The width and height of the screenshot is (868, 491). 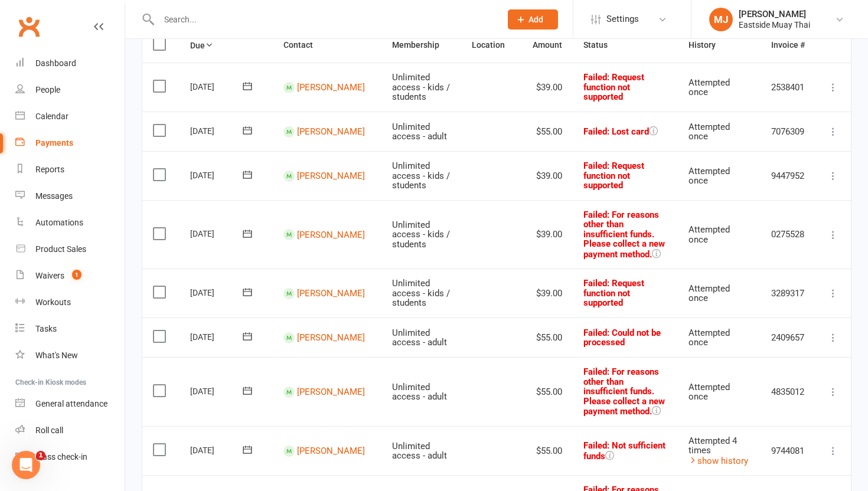 What do you see at coordinates (491, 45) in the screenshot?
I see `th: Location` at bounding box center [491, 45].